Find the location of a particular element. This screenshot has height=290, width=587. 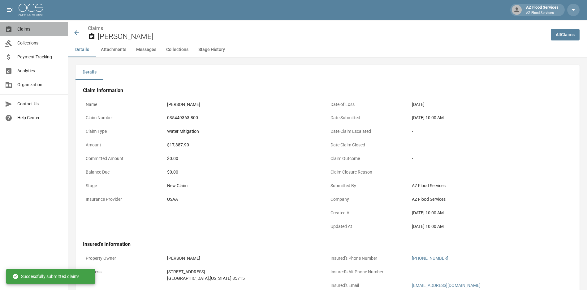

p: Date of Loss is located at coordinates (368, 105).